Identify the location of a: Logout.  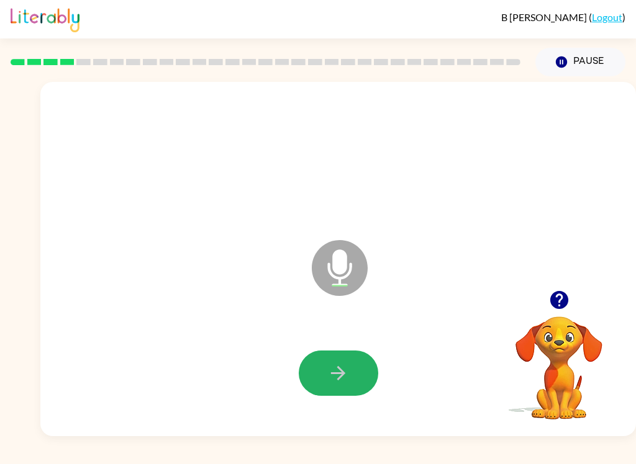
(607, 17).